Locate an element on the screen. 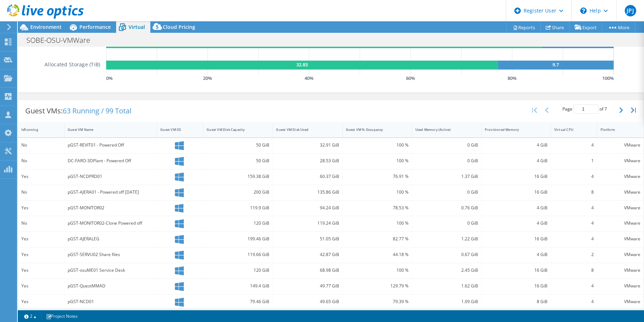 This screenshot has height=322, width=644. div: Guest VM % Occupancy is located at coordinates (373, 129).